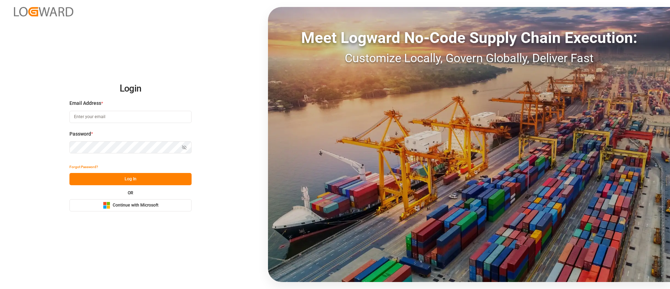  What do you see at coordinates (80, 134) in the screenshot?
I see `span: Password` at bounding box center [80, 134].